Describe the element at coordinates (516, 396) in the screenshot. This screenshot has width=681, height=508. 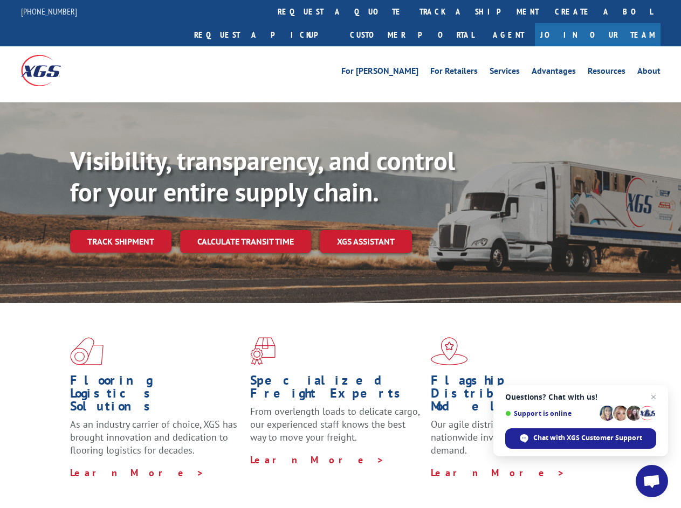
I see `h1: Flagship Distribution Model` at that location.